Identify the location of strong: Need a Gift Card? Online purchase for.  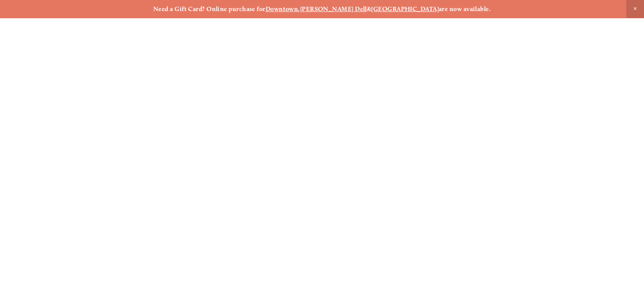
(209, 9).